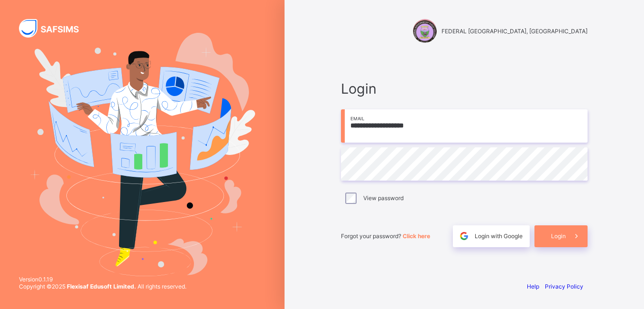 The width and height of the screenshot is (644, 309). What do you see at coordinates (55, 28) in the screenshot?
I see `img: SAFSIMS Logo` at bounding box center [55, 28].